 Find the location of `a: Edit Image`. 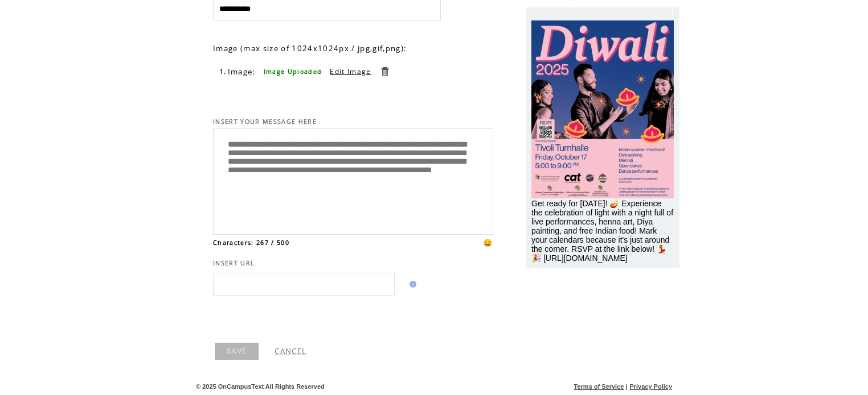

a: Edit Image is located at coordinates (350, 71).